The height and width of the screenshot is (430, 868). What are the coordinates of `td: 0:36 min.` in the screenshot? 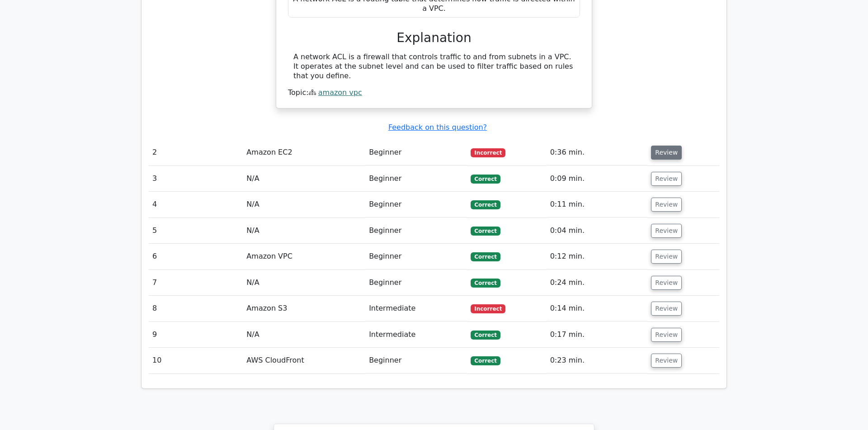 It's located at (597, 152).